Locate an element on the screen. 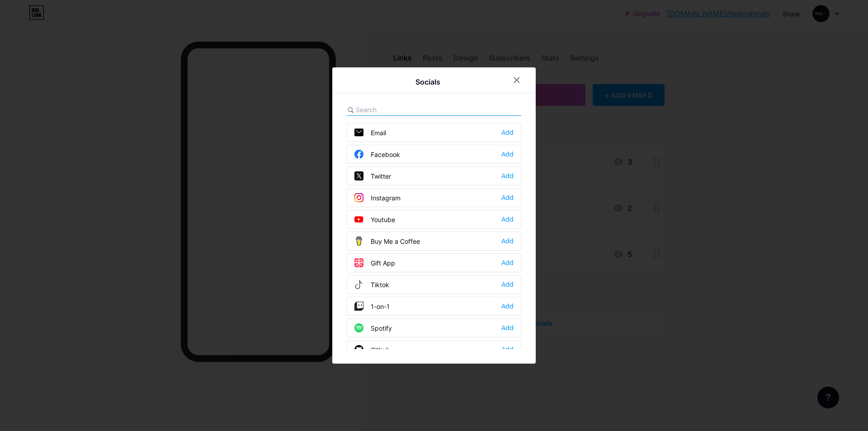  div: Gift App is located at coordinates (375, 263).